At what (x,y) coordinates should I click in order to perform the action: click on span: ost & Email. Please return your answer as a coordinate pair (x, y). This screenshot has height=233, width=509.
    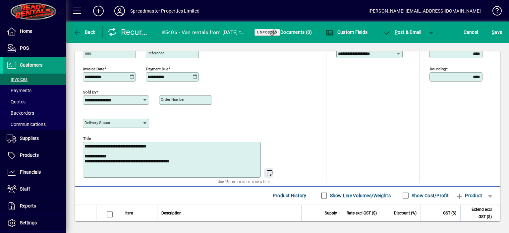
    Looking at the image, I should click on (402, 32).